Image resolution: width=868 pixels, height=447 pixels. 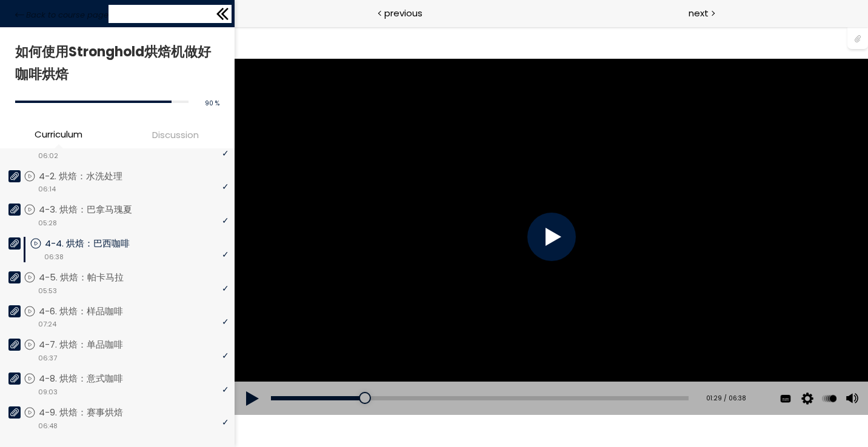 I want to click on span: 06:48, so click(x=48, y=426).